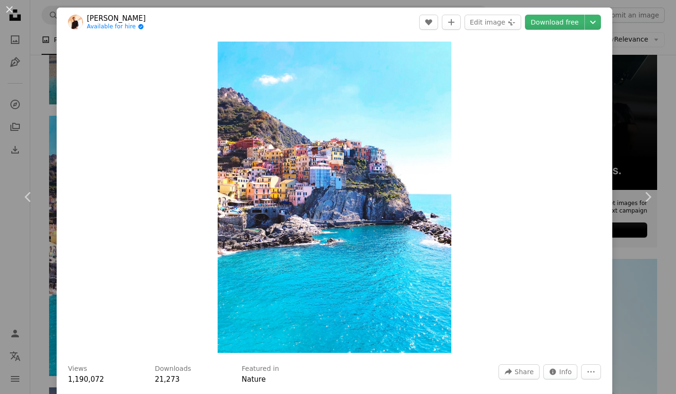  Describe the element at coordinates (524, 372) in the screenshot. I see `span: Share` at that location.